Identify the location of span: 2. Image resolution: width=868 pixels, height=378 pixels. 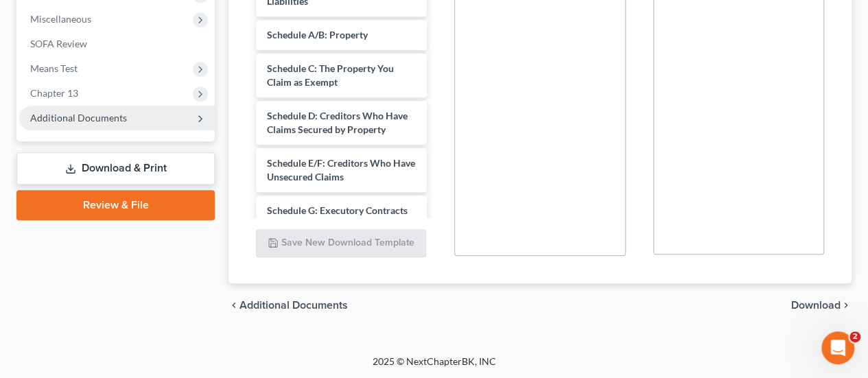
(855, 337).